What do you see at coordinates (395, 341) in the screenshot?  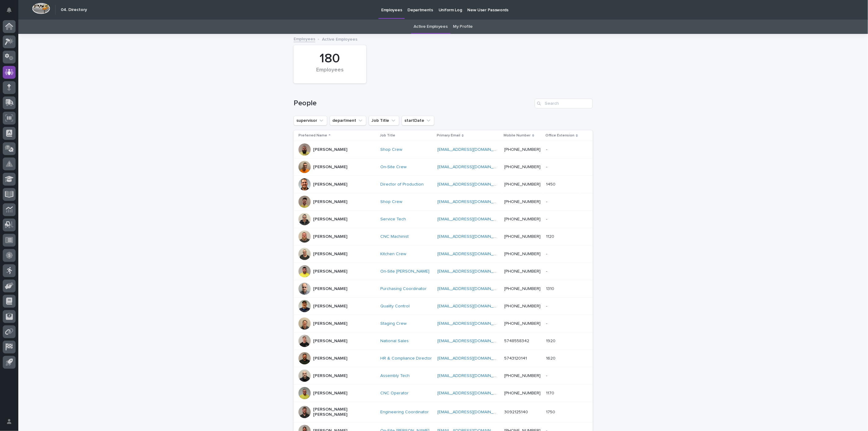 I see `a: National Sales` at bounding box center [395, 341].